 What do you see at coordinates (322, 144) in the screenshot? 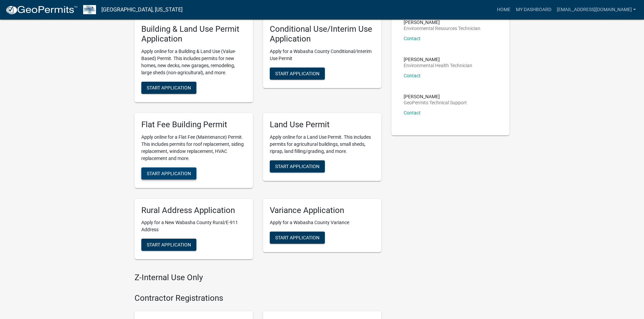
I see `p: Apply online for a Land Use Permit. This includes permits for agricultural buildings, small sheds...` at bounding box center [322, 144].